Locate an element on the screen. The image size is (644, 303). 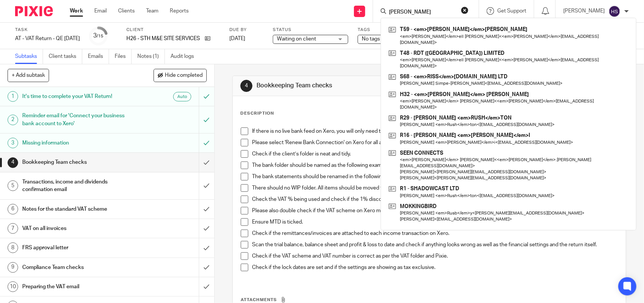
a: Reports is located at coordinates (180, 11).